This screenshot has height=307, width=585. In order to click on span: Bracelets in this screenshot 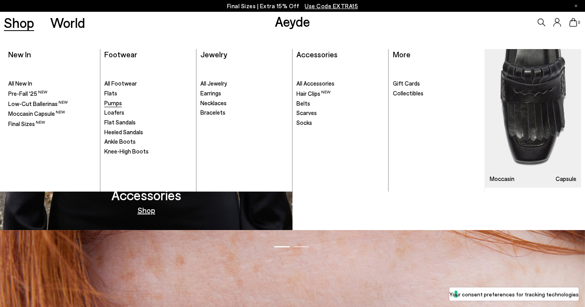, I will do `click(213, 112)`.